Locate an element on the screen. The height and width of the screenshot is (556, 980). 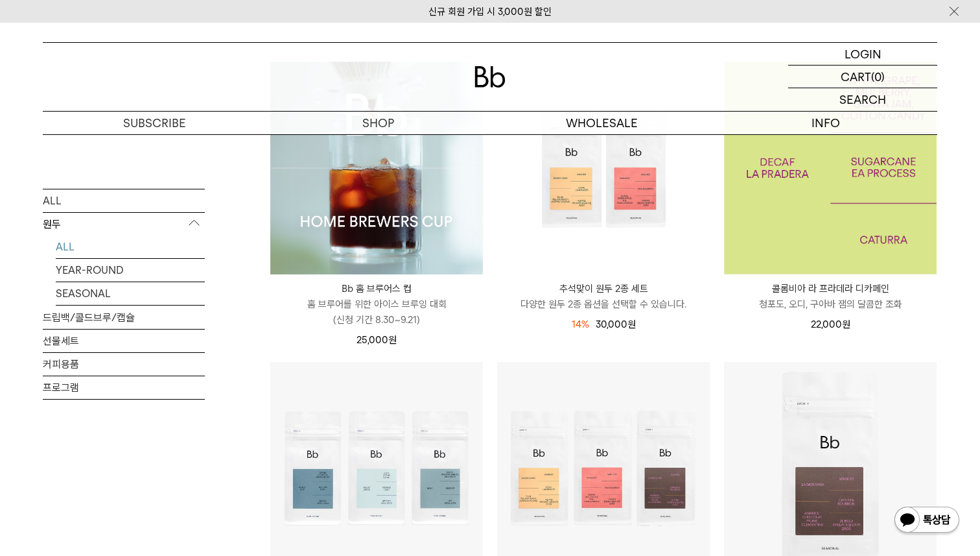
p: INFO is located at coordinates (826, 122).